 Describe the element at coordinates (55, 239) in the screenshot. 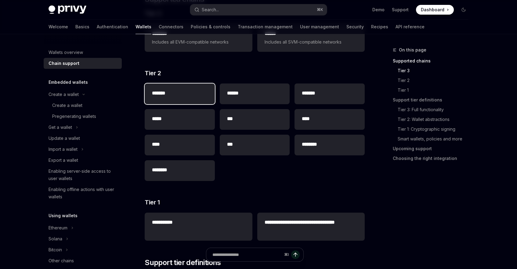

I see `div: Solana` at that location.